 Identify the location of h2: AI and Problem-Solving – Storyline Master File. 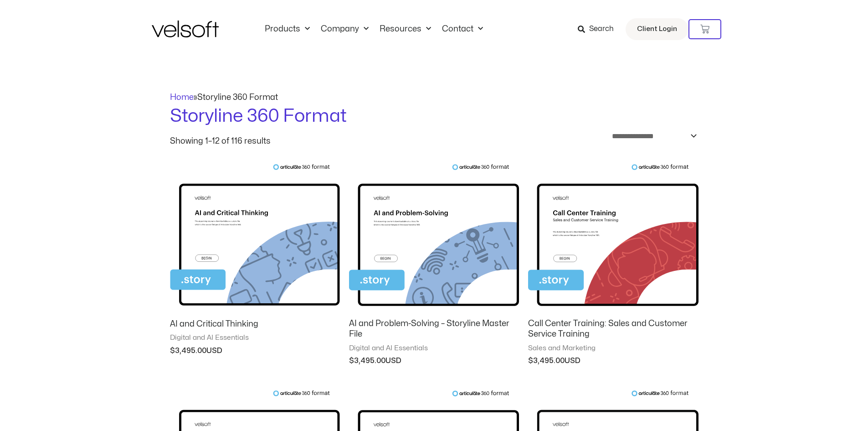
(434, 329).